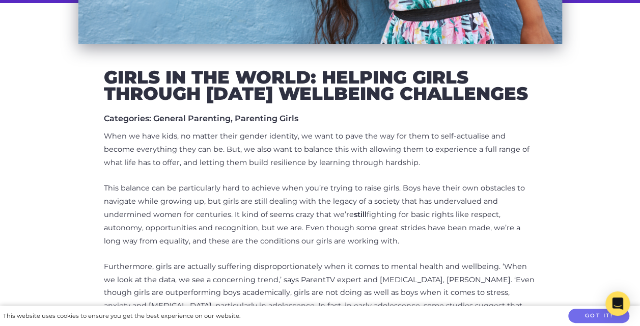 The width and height of the screenshot is (640, 326). Describe the element at coordinates (122, 316) in the screenshot. I see `div: This website uses cookies to ensure you get the best experience on our website.` at that location.